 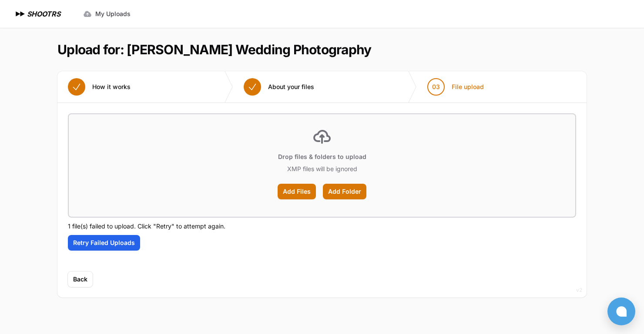 I want to click on span: 03, so click(x=436, y=87).